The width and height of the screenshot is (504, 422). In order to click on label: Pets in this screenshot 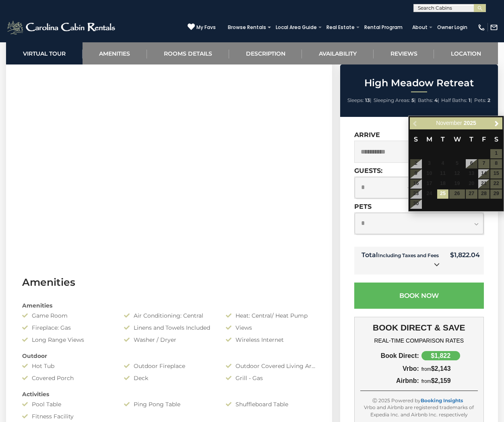, I will do `click(362, 206)`.